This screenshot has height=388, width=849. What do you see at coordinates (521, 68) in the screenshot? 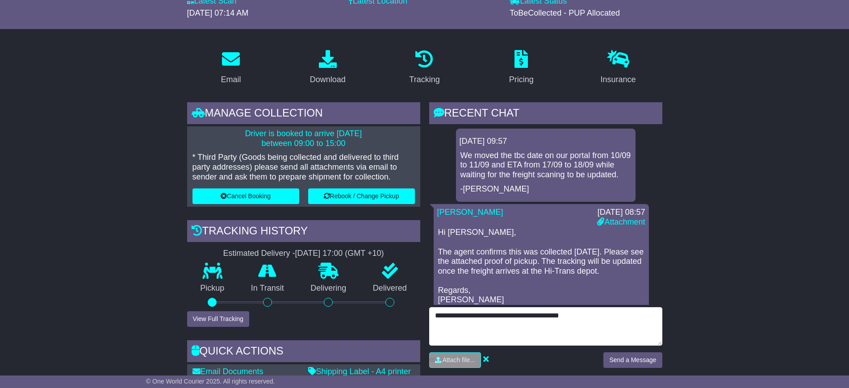
I see `a: Pricing` at bounding box center [521, 68].